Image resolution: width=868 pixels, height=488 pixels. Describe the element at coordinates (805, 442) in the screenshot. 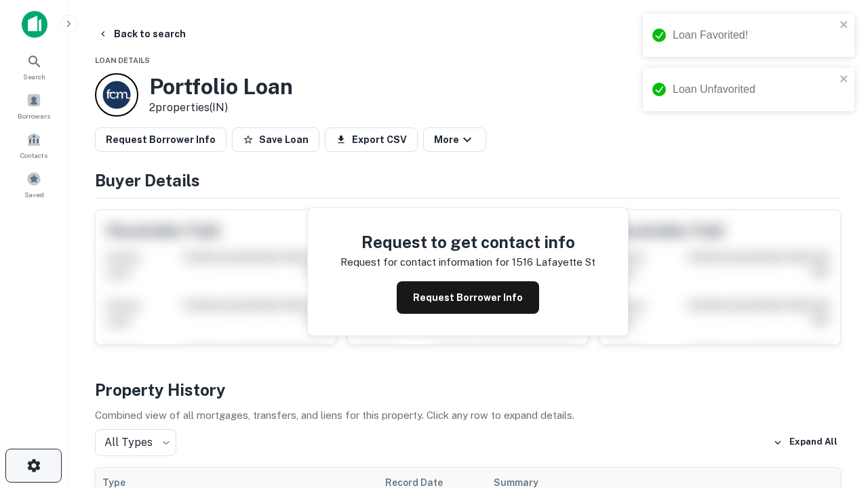

I see `button: Expand All` at that location.